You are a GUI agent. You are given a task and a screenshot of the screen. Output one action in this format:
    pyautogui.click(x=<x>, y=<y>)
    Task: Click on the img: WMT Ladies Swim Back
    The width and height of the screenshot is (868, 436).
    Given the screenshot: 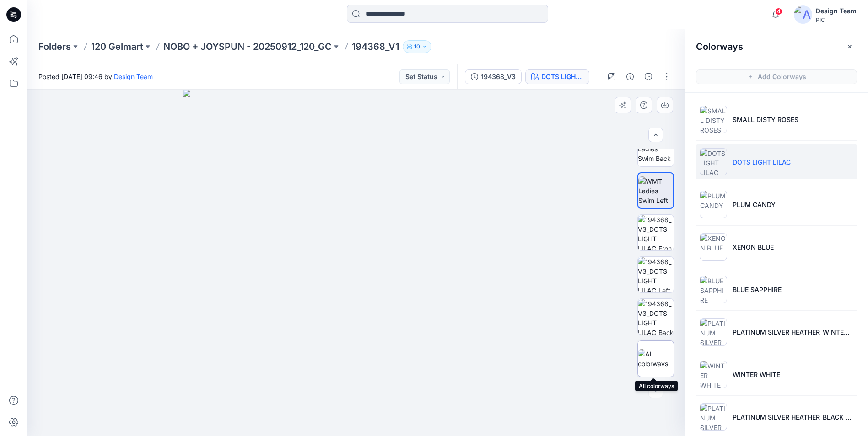 What is the action you would take?
    pyautogui.click(x=656, y=149)
    